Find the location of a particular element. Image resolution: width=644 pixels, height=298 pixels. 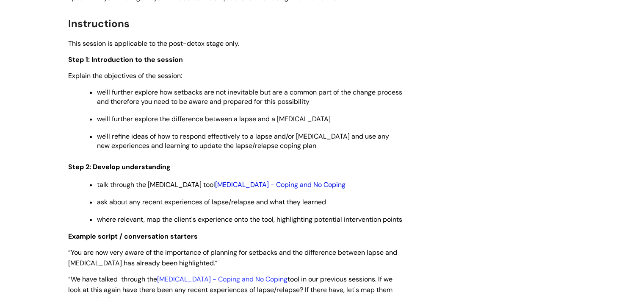

span: Explain the objectives of the session: is located at coordinates (125, 75).